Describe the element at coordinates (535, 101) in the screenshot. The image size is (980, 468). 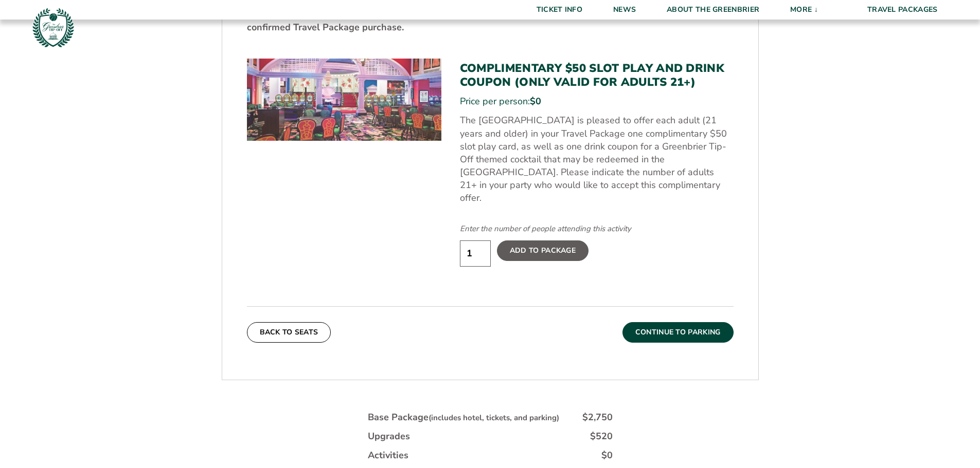
I see `span: $0` at that location.